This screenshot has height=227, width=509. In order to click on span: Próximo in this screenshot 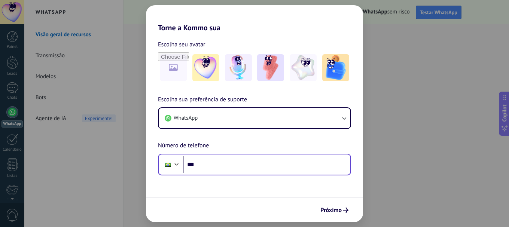, I will do `click(331, 210)`.